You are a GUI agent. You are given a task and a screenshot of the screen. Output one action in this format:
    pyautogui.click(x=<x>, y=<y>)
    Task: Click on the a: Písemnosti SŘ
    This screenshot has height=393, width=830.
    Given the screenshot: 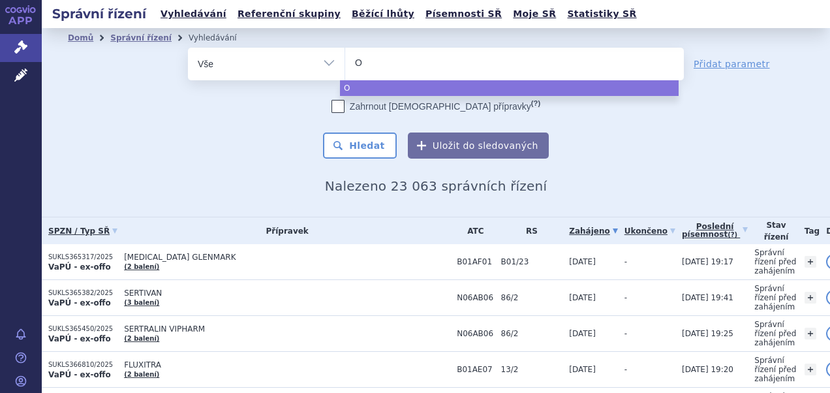 What is the action you would take?
    pyautogui.click(x=463, y=14)
    